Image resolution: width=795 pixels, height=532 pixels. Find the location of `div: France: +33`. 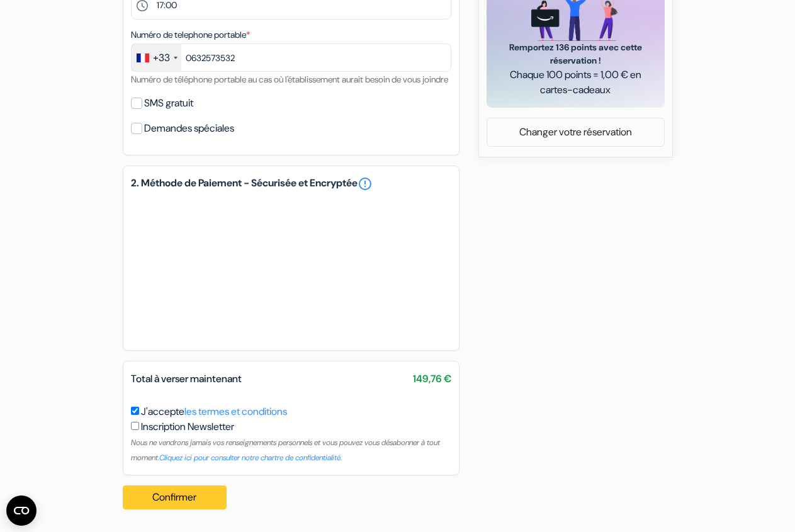

div: France: +33 is located at coordinates (156, 57).